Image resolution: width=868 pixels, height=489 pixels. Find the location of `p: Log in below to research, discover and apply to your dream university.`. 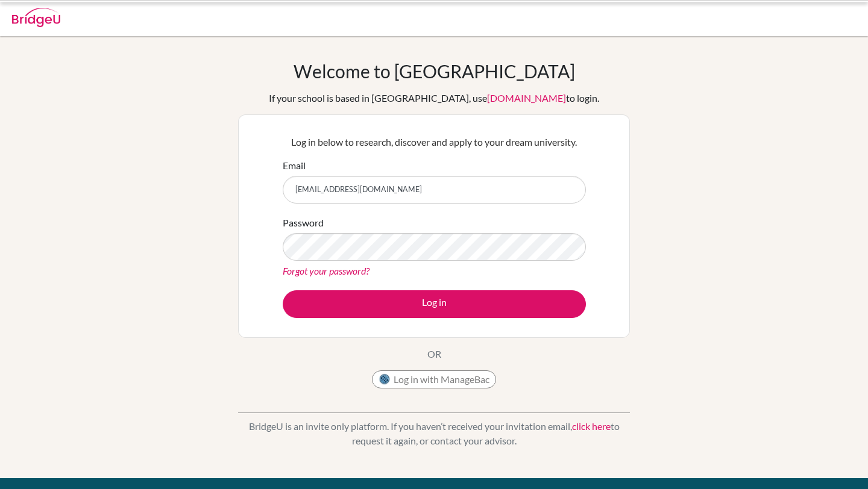

p: Log in below to research, discover and apply to your dream university. is located at coordinates (434, 142).